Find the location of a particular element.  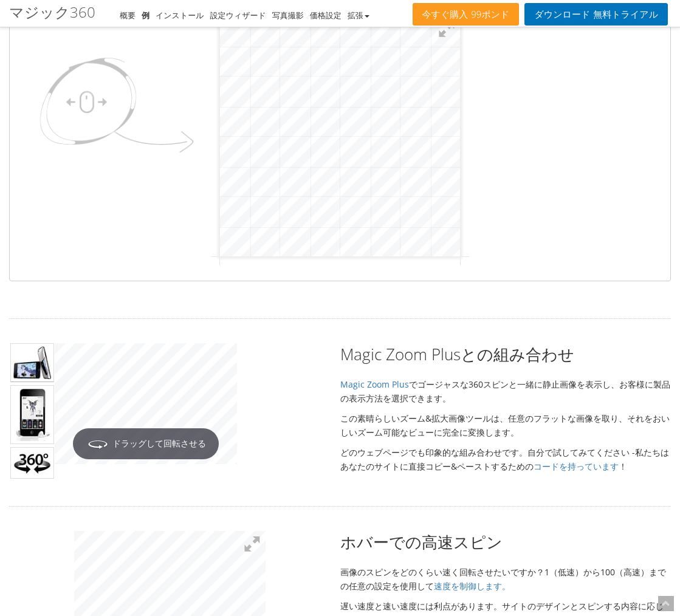

a: 設定ウィザード is located at coordinates (238, 15).